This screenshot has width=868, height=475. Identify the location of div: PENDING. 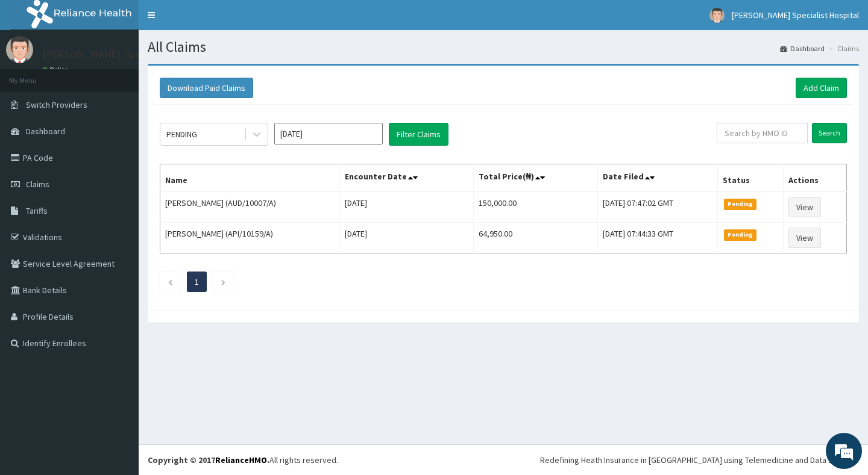
(181, 134).